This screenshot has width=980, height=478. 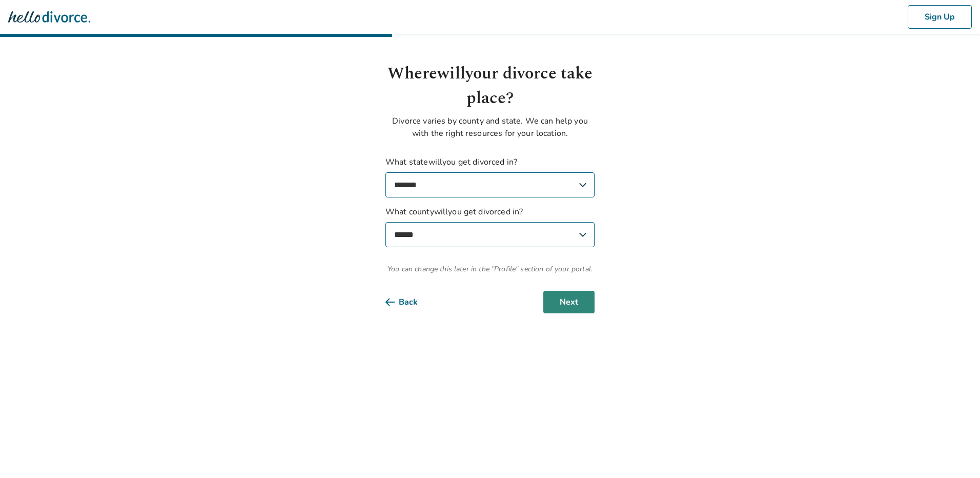 What do you see at coordinates (490, 226) in the screenshot?
I see `label: What county will you get divorced in?` at bounding box center [490, 226].